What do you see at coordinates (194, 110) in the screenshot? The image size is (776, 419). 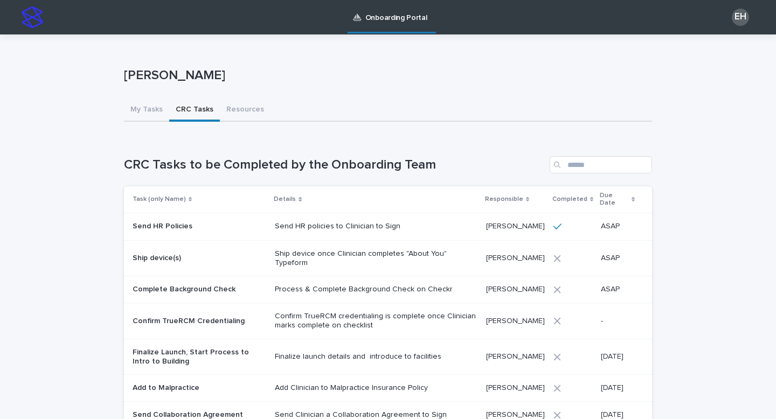 I see `button: CRC Tasks` at bounding box center [194, 110].